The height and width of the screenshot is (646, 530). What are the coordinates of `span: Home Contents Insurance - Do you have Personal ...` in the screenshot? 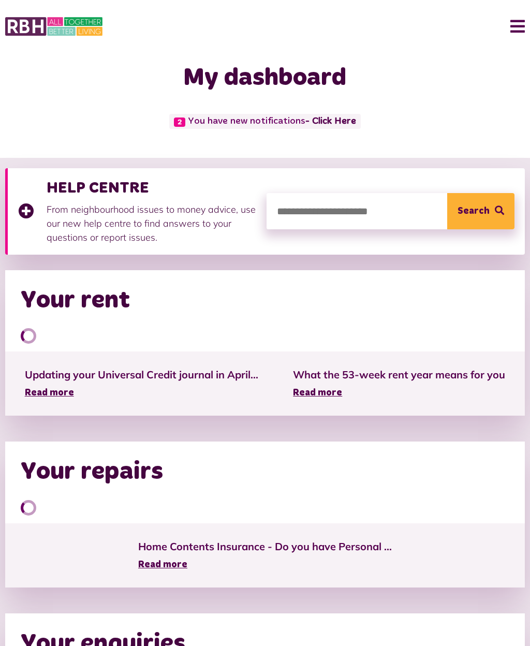 It's located at (265, 546).